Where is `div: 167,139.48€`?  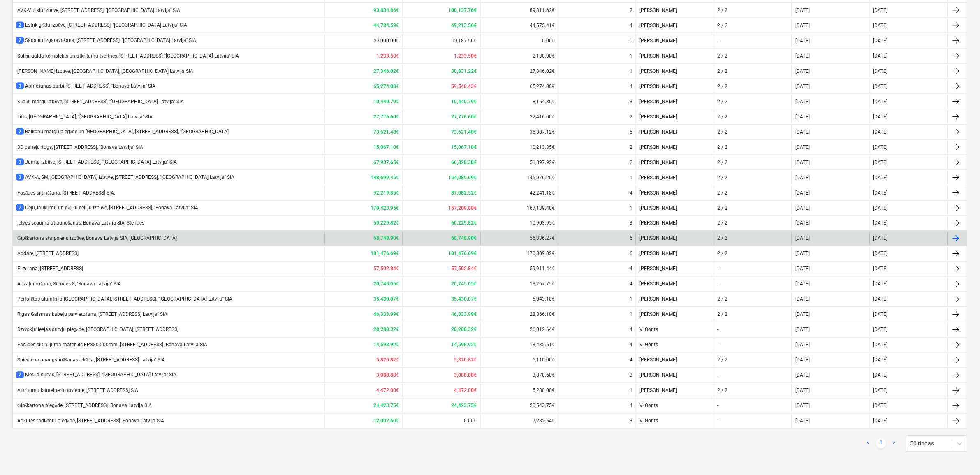 div: 167,139.48€ is located at coordinates (519, 208).